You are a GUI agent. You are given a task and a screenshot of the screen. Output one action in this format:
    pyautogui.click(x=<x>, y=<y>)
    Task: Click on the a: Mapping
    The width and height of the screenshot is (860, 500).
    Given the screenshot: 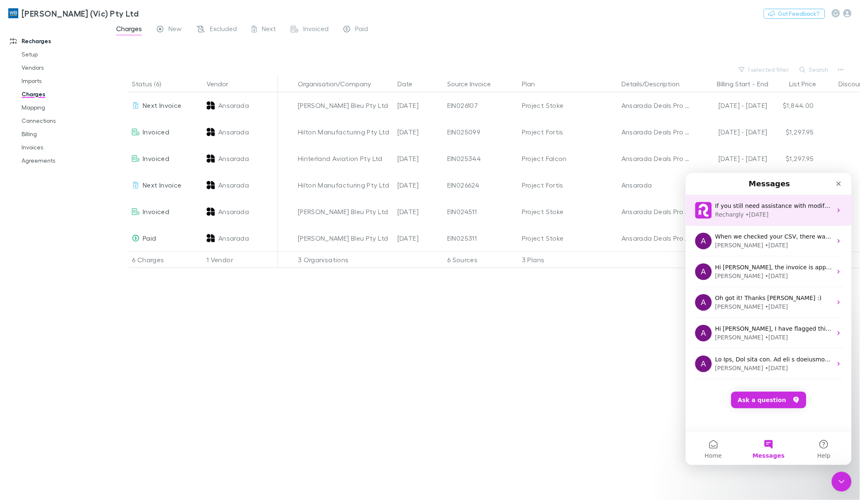 What is the action you would take?
    pyautogui.click(x=64, y=107)
    